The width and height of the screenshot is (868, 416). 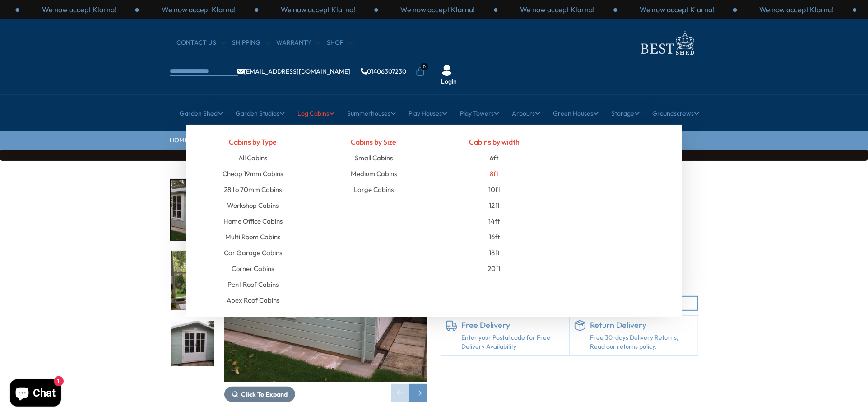 I want to click on a: Cheap 19mm Cabins, so click(x=253, y=173).